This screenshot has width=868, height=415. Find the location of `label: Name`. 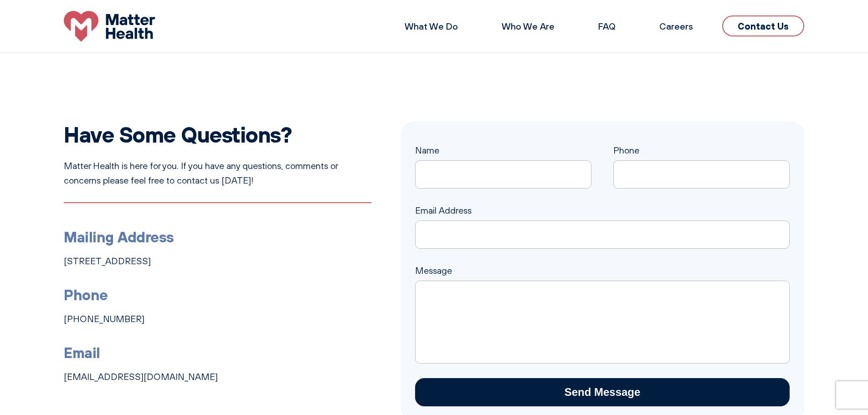

label: Name is located at coordinates (503, 162).